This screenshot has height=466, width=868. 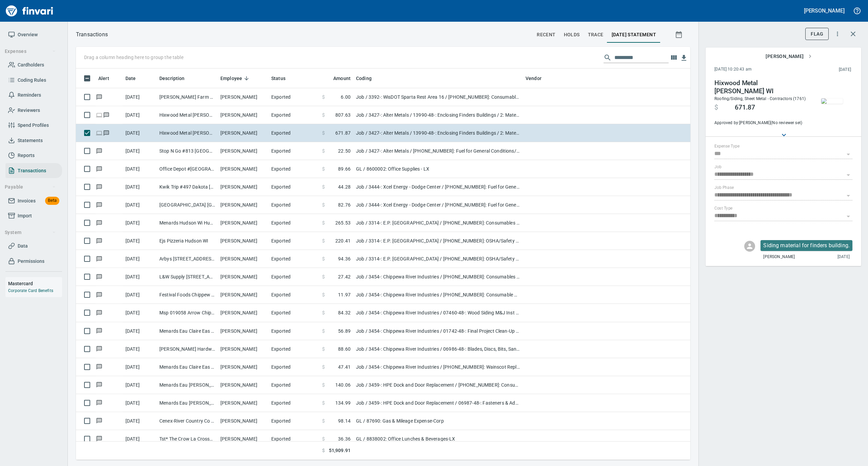 What do you see at coordinates (187, 295) in the screenshot?
I see `td: Festival Foods Chippew Chippewa Fall WI` at bounding box center [187, 295].